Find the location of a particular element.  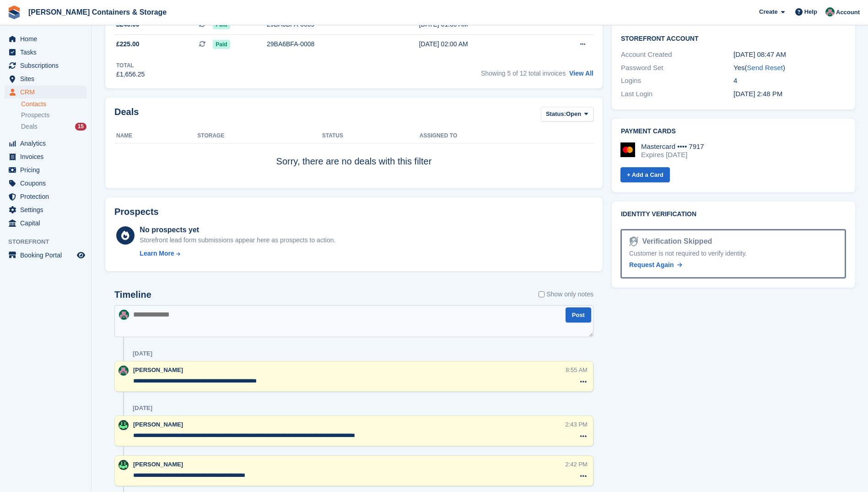

a: + Add a Card is located at coordinates (645, 174).